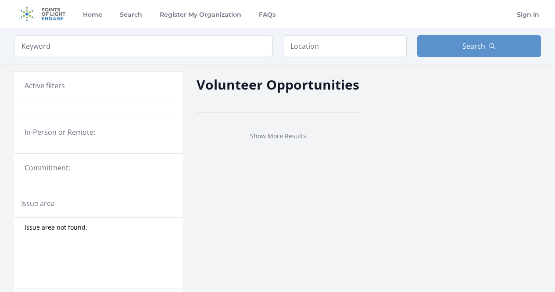 Image resolution: width=555 pixels, height=292 pixels. Describe the element at coordinates (98, 132) in the screenshot. I see `legend: In-Person or Remote:` at that location.